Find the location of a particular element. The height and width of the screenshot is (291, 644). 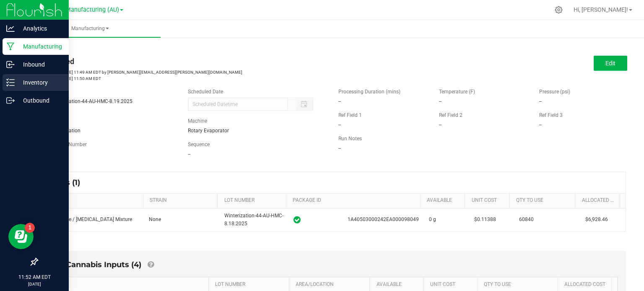

span: Non-Cannabis Inputs (4) is located at coordinates (94, 264).